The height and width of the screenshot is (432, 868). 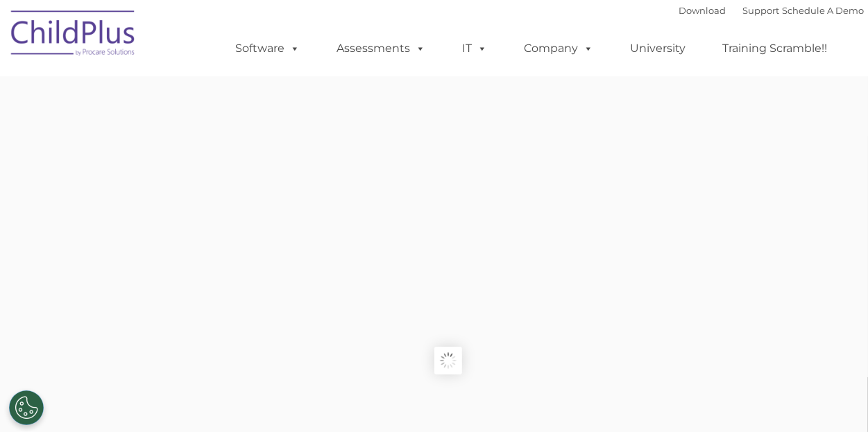 I want to click on a: Schedule A Demo, so click(x=823, y=11).